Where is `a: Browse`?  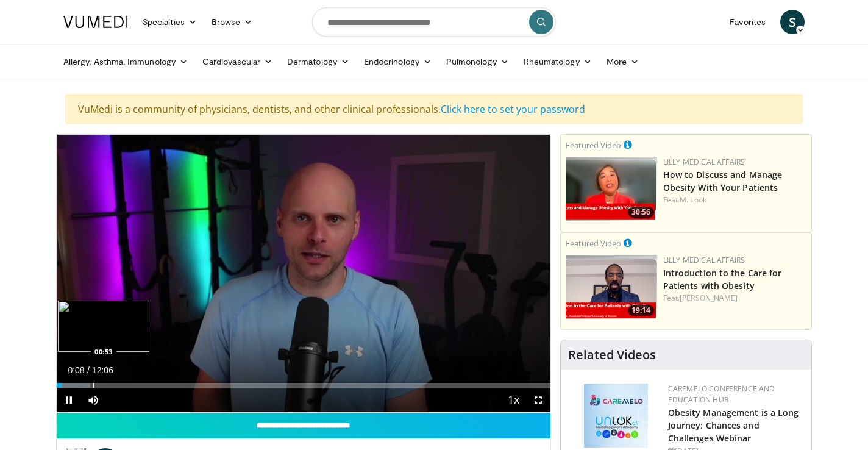 a: Browse is located at coordinates (232, 22).